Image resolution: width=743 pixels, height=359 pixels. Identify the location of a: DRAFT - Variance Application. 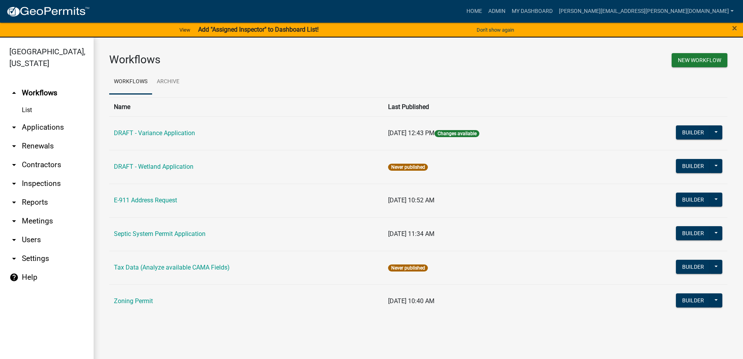
(155, 133).